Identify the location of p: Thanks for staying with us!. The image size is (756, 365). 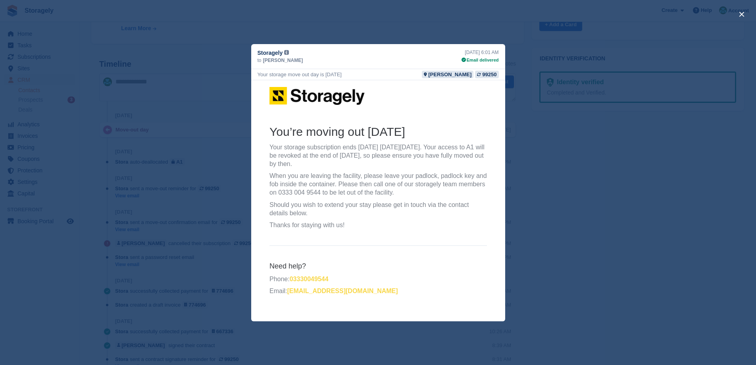
(127, 145).